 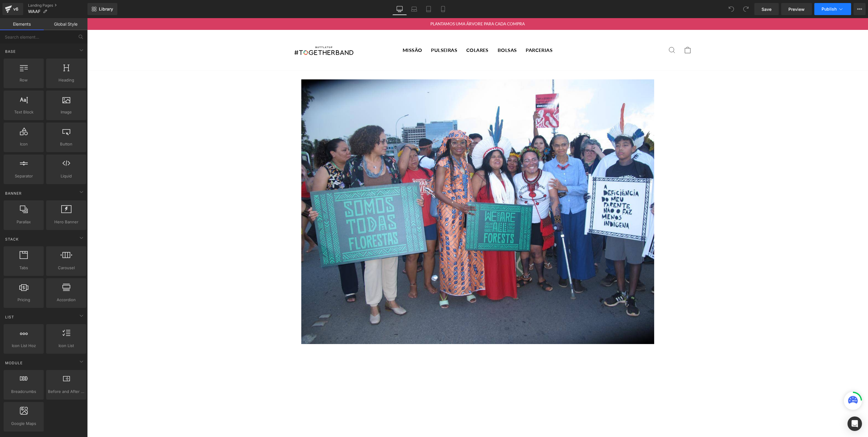 What do you see at coordinates (14, 363) in the screenshot?
I see `span: Module` at bounding box center [14, 363].